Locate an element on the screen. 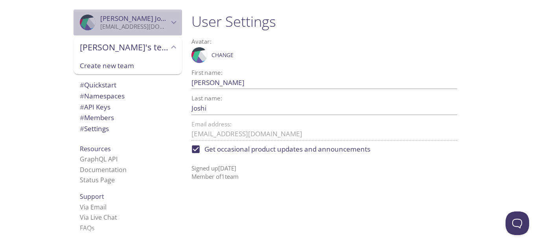 Image resolution: width=537 pixels, height=239 pixels. a: GraphQL API is located at coordinates (99, 159).